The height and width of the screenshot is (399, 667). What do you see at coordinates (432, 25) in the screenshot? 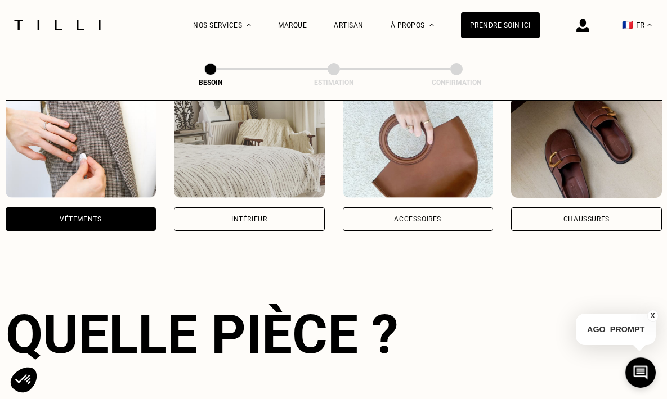
I see `img: Menu déroulant à propos` at bounding box center [432, 25].